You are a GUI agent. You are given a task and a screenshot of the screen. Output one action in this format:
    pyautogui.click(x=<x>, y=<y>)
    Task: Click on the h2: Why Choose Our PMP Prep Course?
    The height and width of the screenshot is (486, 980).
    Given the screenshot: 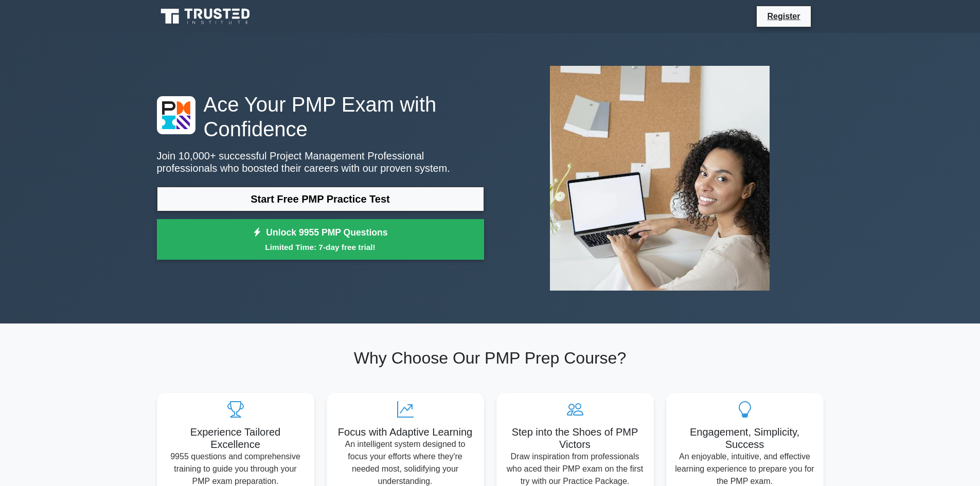 What is the action you would take?
    pyautogui.click(x=490, y=357)
    